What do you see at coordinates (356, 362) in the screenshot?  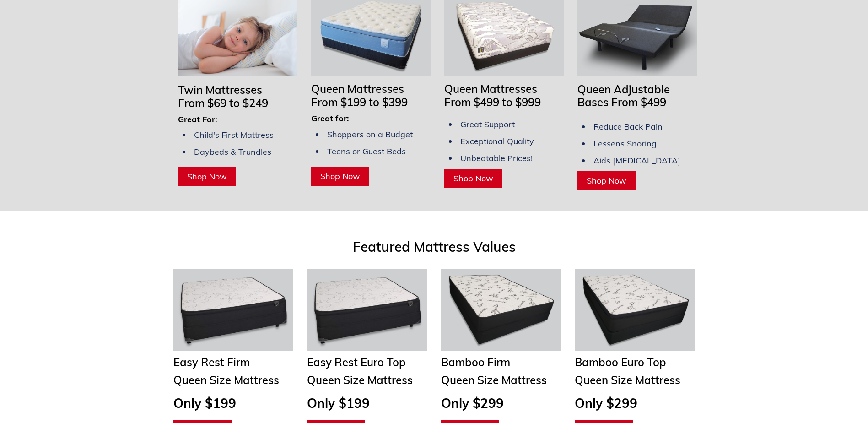 I see `span: Easy Rest Euro Top` at bounding box center [356, 362].